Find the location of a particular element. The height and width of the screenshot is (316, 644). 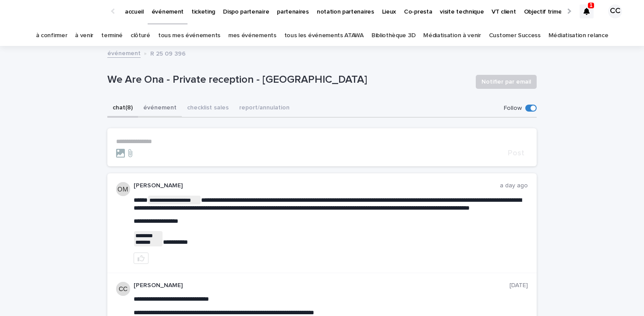

div: 1 is located at coordinates (587, 12).